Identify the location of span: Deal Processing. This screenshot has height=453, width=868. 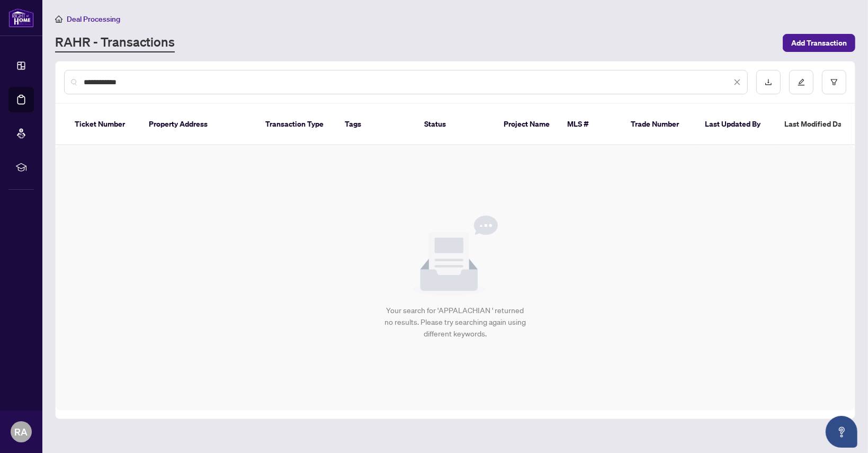
(94, 19).